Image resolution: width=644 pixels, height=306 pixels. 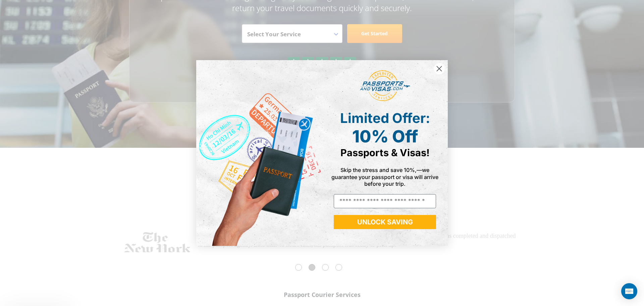 What do you see at coordinates (259, 153) in the screenshot?
I see `img: de9cda0d-0715-46ca-9a25-073762a91ba7.png` at bounding box center [259, 153].